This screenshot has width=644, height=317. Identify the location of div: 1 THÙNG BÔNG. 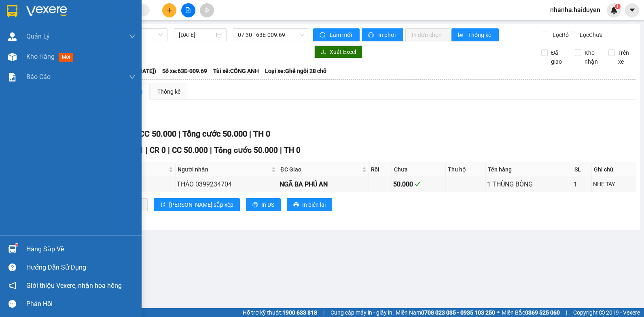
(529, 184).